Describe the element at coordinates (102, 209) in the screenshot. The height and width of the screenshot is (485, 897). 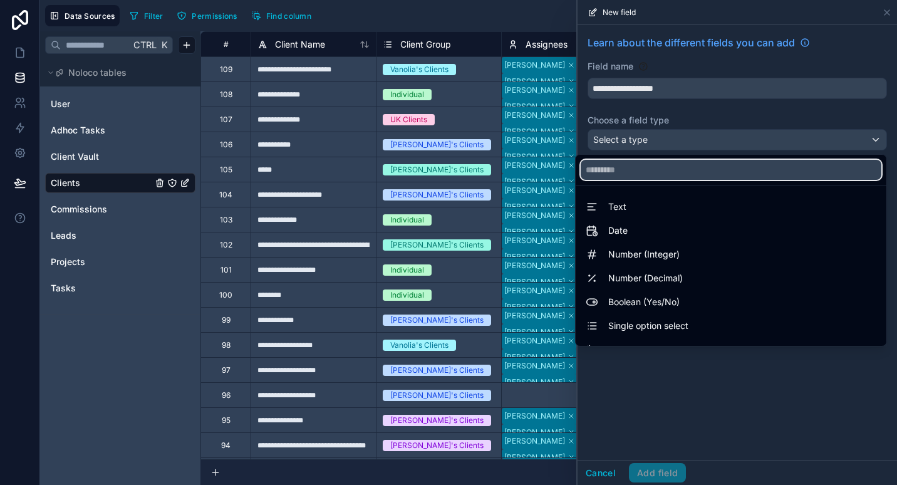
I see `a: Commissions` at that location.